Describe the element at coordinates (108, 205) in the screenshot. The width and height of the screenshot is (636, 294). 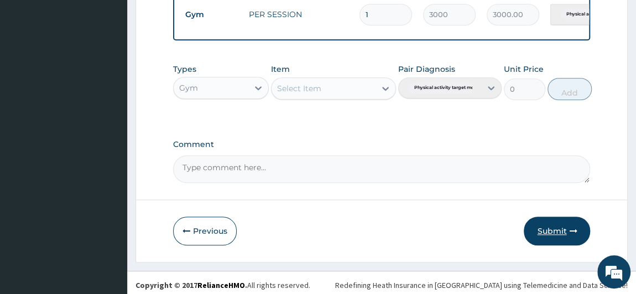
I see `textarea: Type your message and hit 'Enter'` at that location.